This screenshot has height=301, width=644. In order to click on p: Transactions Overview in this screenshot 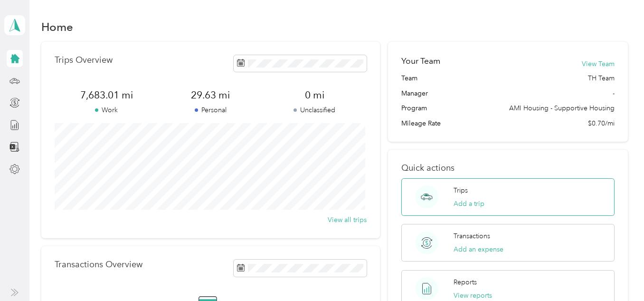, I will do `click(98, 264)`.